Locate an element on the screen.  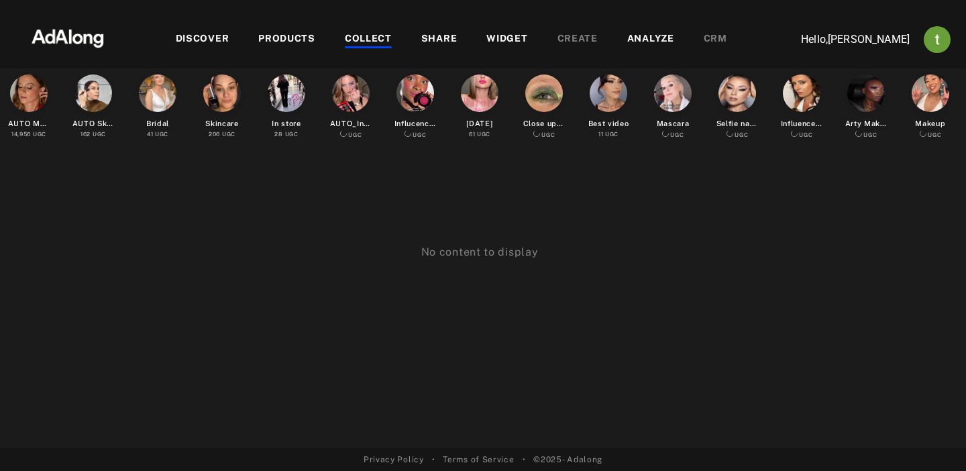
div: Makeup is located at coordinates (930, 123).